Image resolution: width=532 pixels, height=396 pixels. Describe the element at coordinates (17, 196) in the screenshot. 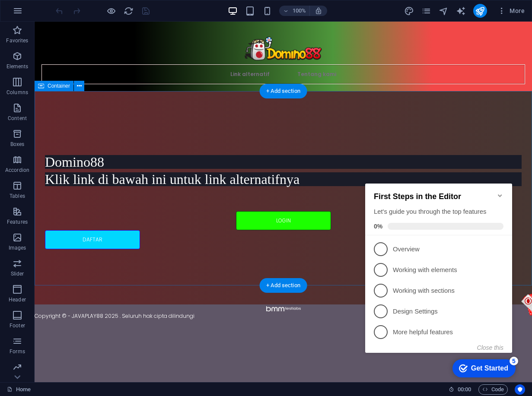

I see `p: Tables` at that location.